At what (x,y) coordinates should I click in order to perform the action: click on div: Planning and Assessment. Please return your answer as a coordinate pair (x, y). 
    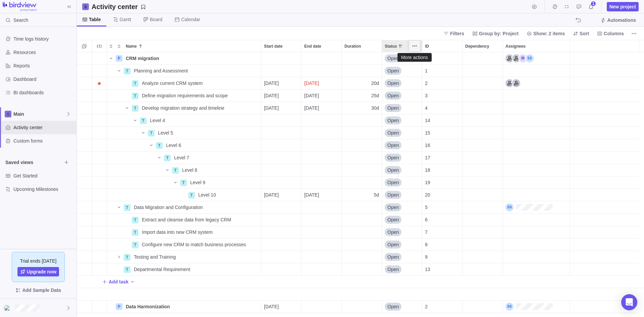
    Looking at the image, I should click on (196, 71).